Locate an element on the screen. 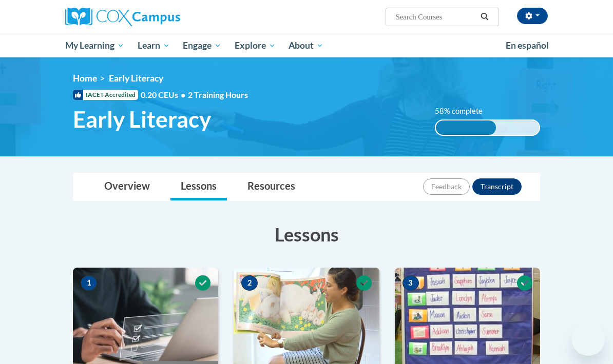  span: My Learning is located at coordinates (94, 46).